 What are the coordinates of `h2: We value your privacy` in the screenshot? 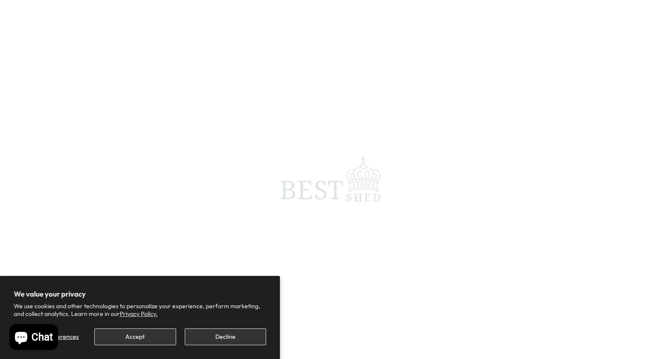 It's located at (140, 294).